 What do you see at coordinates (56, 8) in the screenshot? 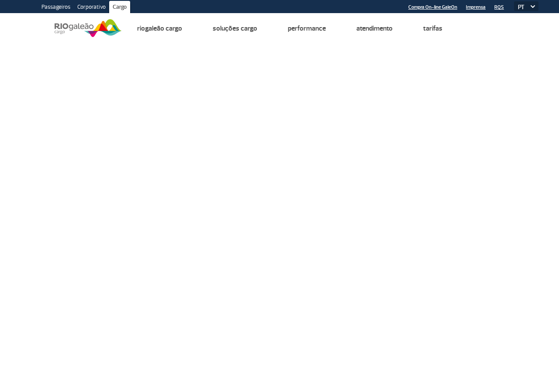
I see `a: Passageiros` at bounding box center [56, 8].